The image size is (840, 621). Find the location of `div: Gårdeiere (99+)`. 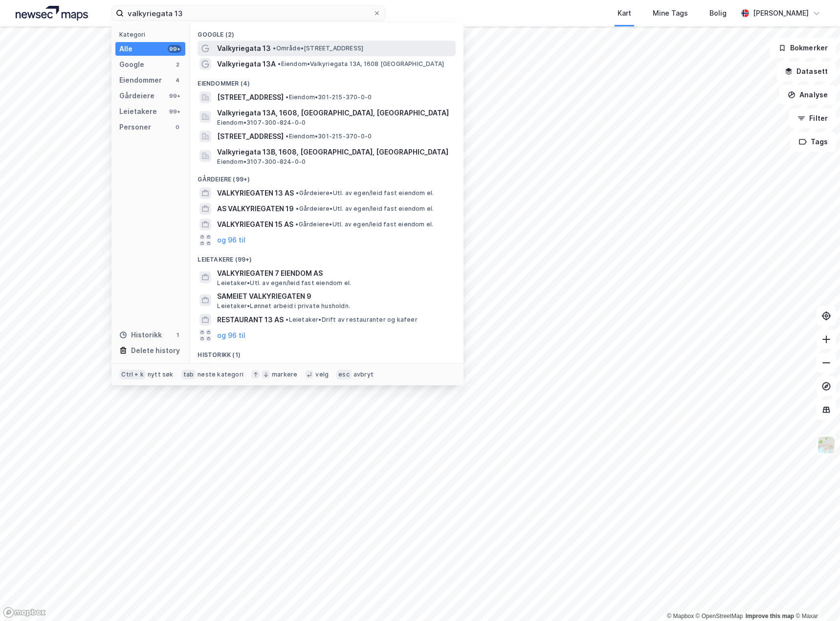

div: Gårdeiere (99+) is located at coordinates (327, 177).